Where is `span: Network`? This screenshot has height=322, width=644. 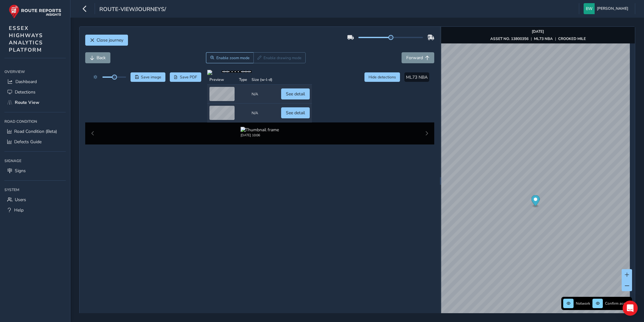
span: Network is located at coordinates (583, 303).